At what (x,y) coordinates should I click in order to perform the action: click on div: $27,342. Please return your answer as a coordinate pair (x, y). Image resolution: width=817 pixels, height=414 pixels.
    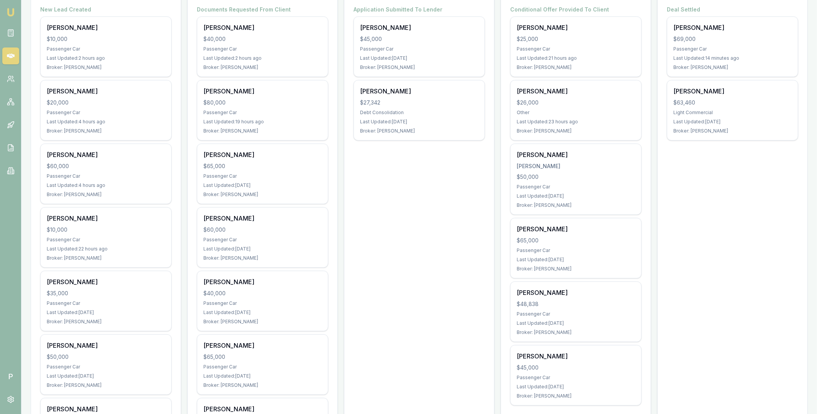
    Looking at the image, I should click on (419, 103).